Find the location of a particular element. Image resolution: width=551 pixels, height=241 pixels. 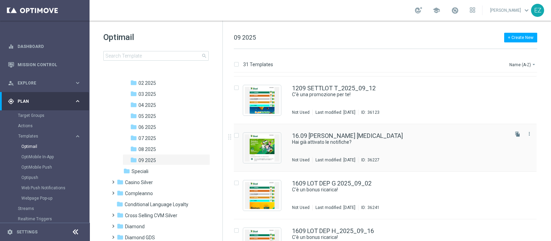

input: Search Template is located at coordinates (156, 56).